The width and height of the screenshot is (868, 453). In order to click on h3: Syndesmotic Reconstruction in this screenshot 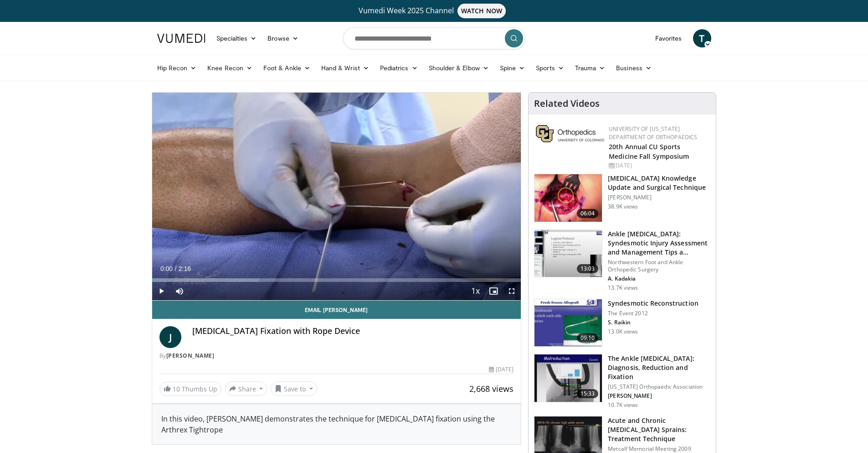, I will do `click(653, 303)`.